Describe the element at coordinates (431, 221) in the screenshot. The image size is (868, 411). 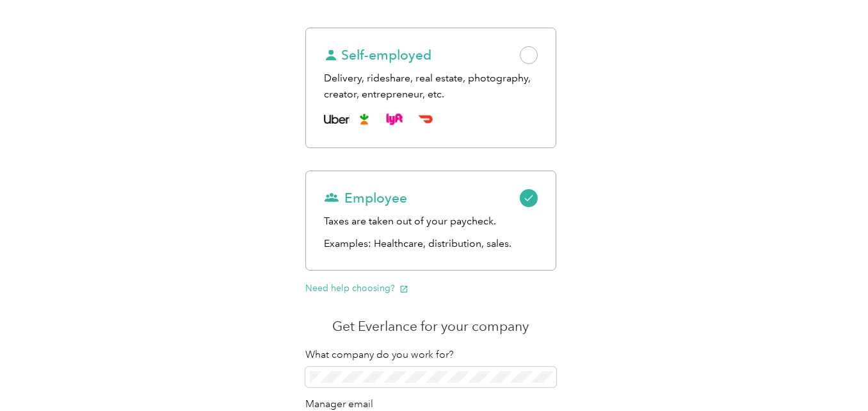
I see `div: Taxes are taken out of your paycheck.` at that location.